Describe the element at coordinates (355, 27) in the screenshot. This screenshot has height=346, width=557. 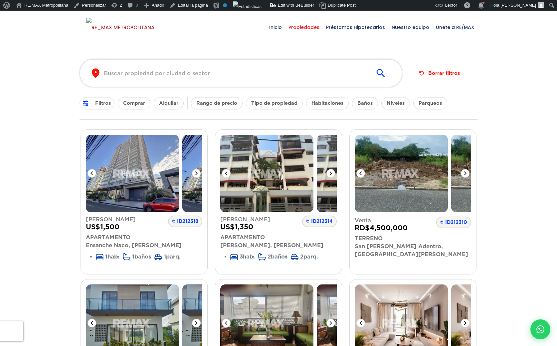
I see `a: Préstamos Hipotecarios` at that location.